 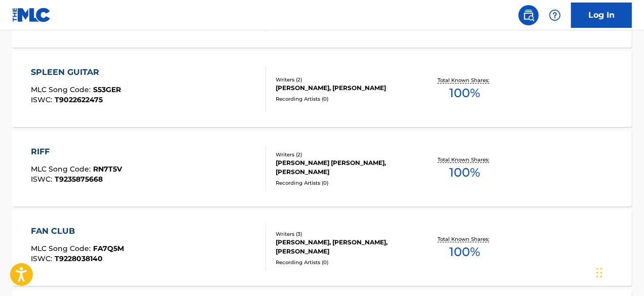 What do you see at coordinates (555, 15) in the screenshot?
I see `div: Help` at bounding box center [555, 15].